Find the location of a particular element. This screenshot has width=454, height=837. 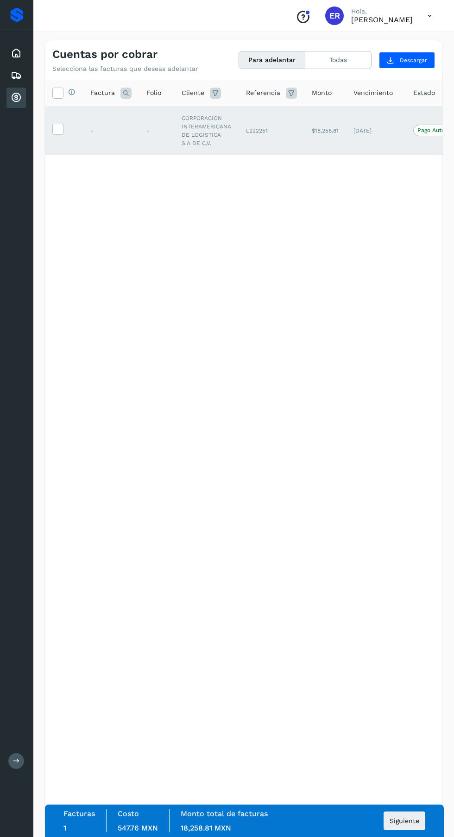

span: 547.76 MXN is located at coordinates (138, 827).